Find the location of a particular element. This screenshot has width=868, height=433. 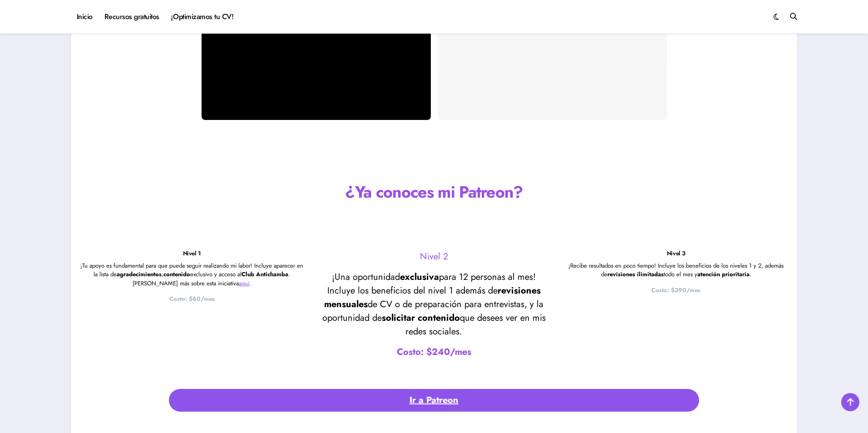

strong: solicitar contenido is located at coordinates (421, 317).